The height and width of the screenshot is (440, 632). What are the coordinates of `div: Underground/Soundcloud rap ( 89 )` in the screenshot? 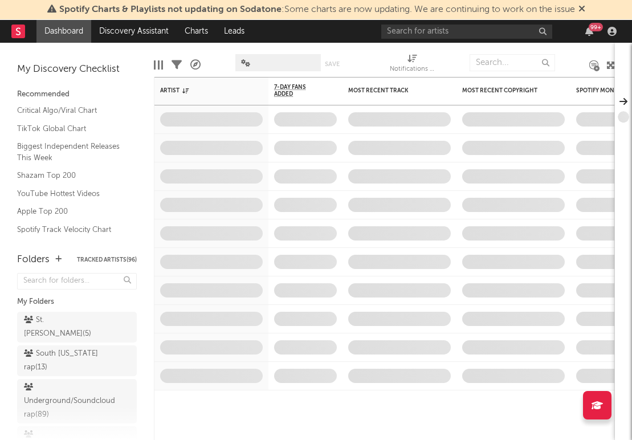 It's located at (70, 401).